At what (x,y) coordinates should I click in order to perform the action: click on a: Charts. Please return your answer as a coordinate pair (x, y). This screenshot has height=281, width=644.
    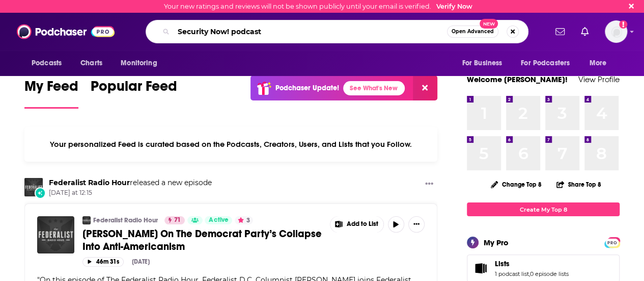
    Looking at the image, I should click on (91, 63).